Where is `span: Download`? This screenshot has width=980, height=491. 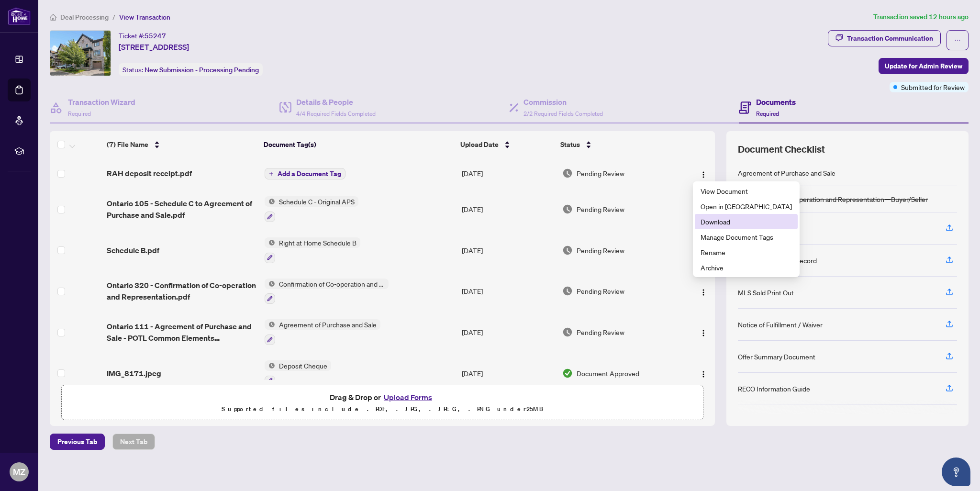
span: Download is located at coordinates (746, 222).